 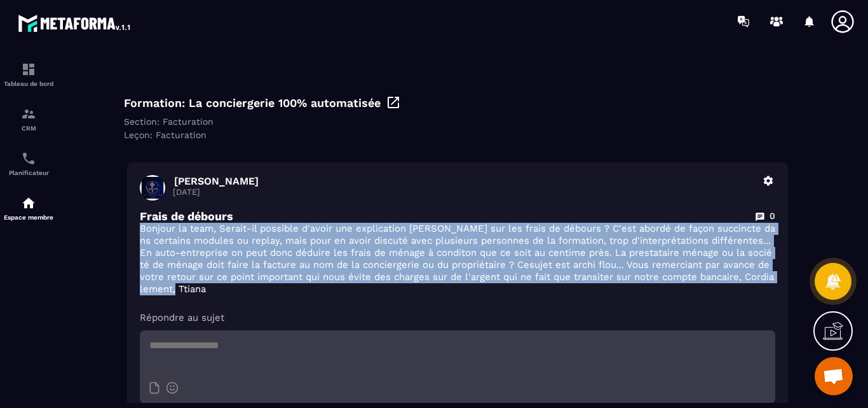 What do you see at coordinates (458, 102) in the screenshot?
I see `div: Formation: La conciergerie 100% automatisée` at bounding box center [458, 102].